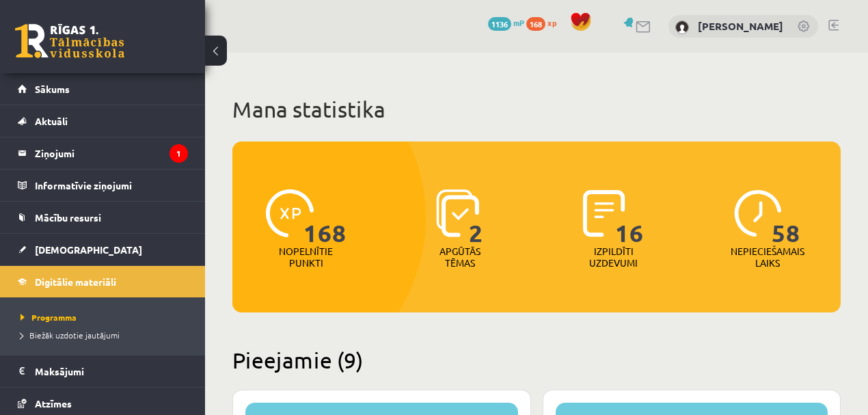  What do you see at coordinates (106, 317) in the screenshot?
I see `a: Programma` at bounding box center [106, 317].